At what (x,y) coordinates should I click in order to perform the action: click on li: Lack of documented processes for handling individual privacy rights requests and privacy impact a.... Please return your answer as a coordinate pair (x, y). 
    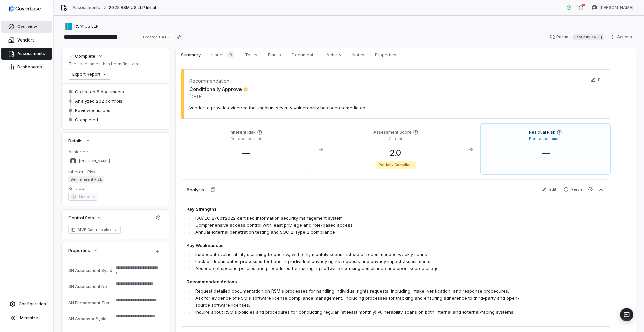
    Looking at the image, I should click on (357, 262).